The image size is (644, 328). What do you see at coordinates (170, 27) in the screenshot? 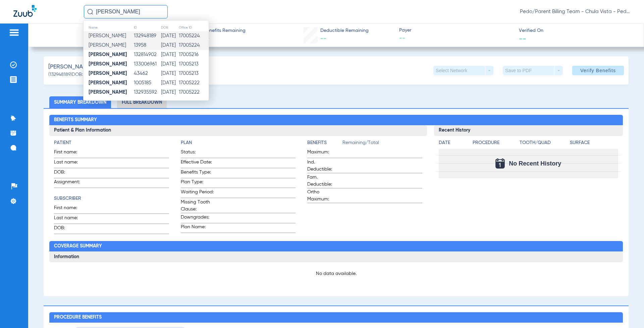
I see `th: DOB` at bounding box center [170, 27].